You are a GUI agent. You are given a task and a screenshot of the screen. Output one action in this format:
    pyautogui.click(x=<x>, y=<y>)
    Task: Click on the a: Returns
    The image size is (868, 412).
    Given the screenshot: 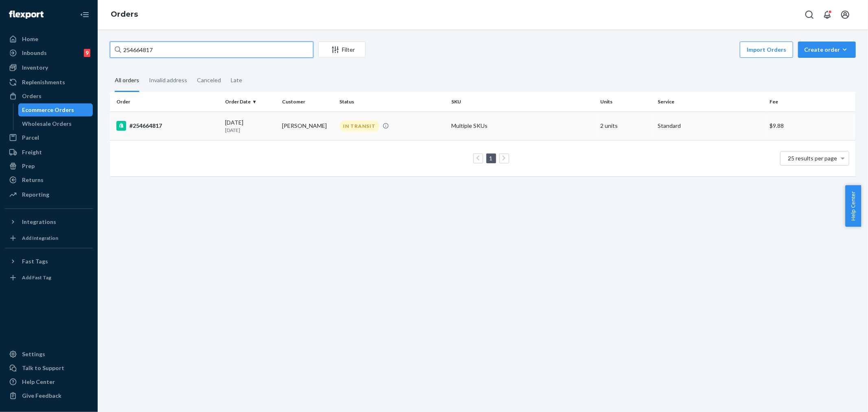 What is the action you would take?
    pyautogui.click(x=49, y=180)
    